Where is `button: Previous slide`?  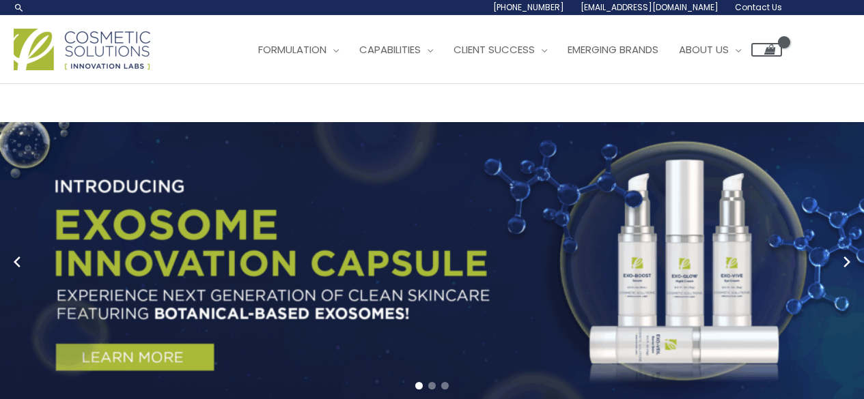
button: Previous slide is located at coordinates (17, 262).